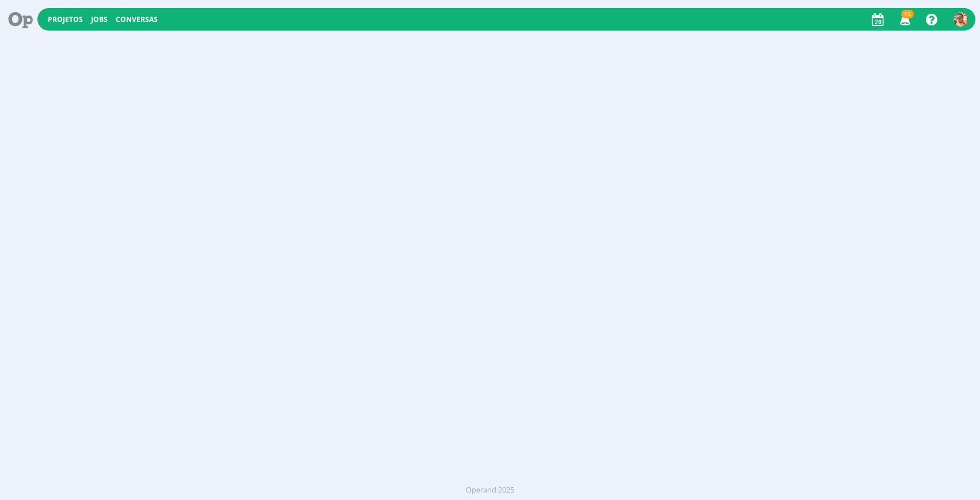 This screenshot has width=980, height=500. Describe the element at coordinates (65, 19) in the screenshot. I see `a: Projetos` at that location.